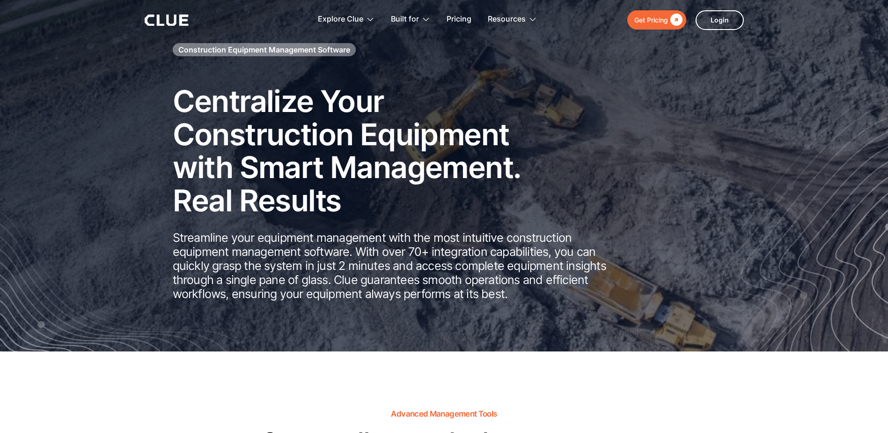  Describe the element at coordinates (651, 20) in the screenshot. I see `div: Get Pricing` at that location.